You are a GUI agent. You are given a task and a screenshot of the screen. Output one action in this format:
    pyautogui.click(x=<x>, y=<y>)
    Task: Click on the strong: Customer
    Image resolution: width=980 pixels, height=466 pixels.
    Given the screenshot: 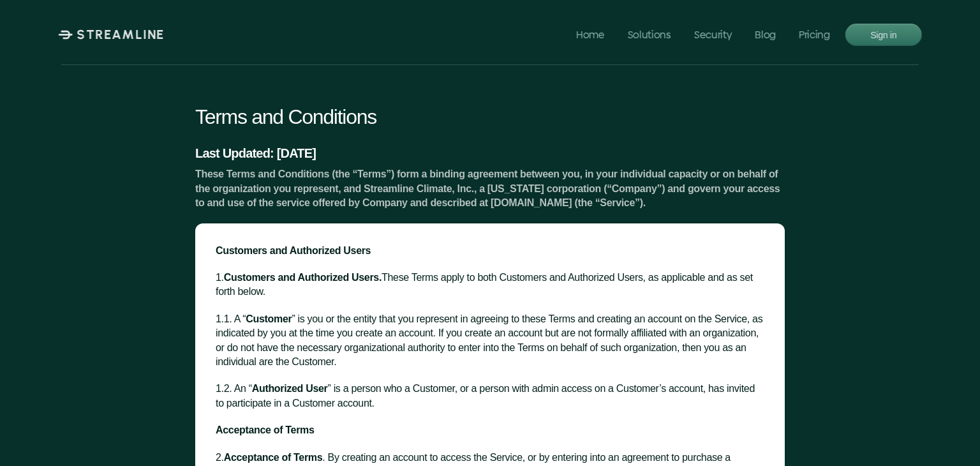 What is the action you would take?
    pyautogui.click(x=269, y=319)
    